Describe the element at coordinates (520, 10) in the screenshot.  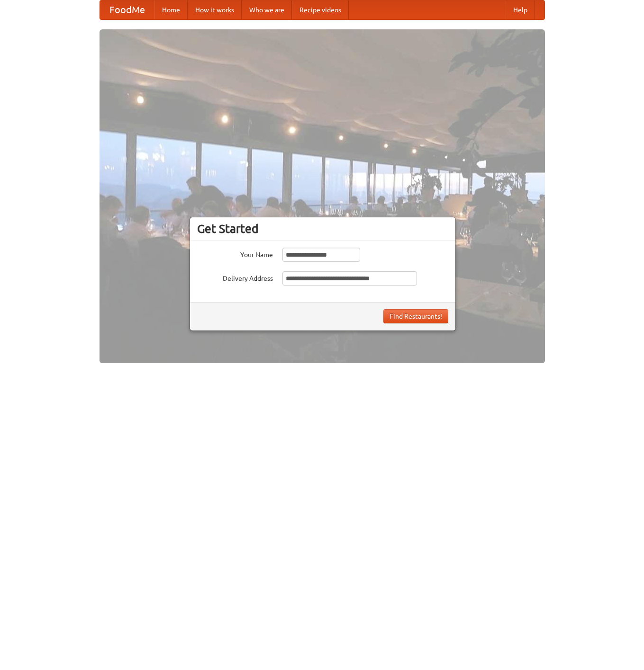
I see `a: Help` at that location.